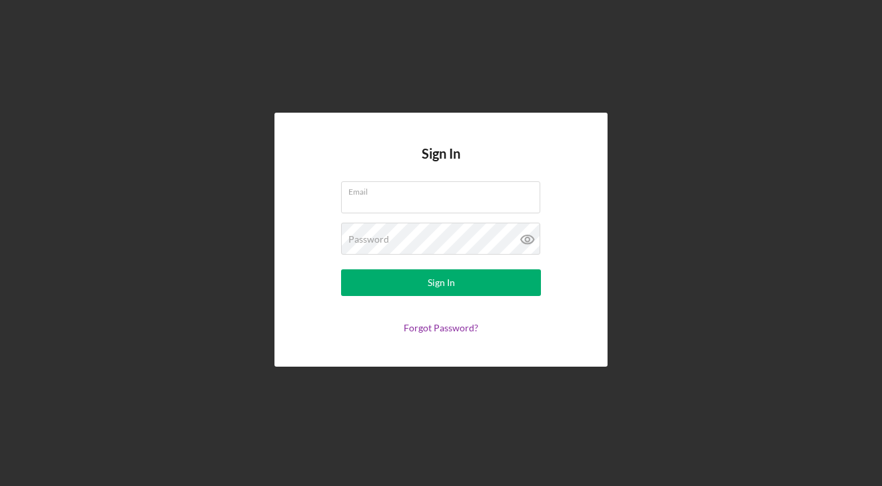  What do you see at coordinates (441, 282) in the screenshot?
I see `button: Sign In` at bounding box center [441, 282].